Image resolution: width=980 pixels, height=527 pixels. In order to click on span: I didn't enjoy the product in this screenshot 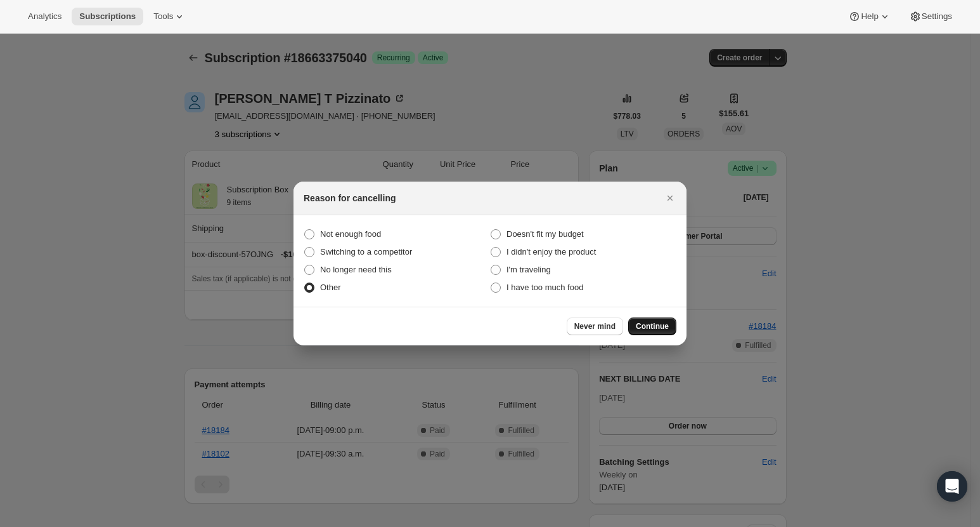, I will do `click(551, 251)`.